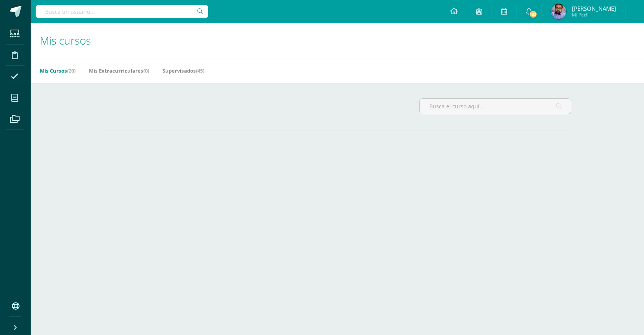 The height and width of the screenshot is (335, 644). Describe the element at coordinates (71, 71) in the screenshot. I see `span: (20)` at that location.